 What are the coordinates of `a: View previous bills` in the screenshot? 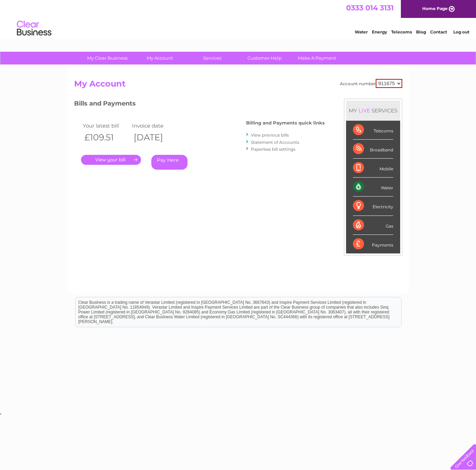 It's located at (270, 135).